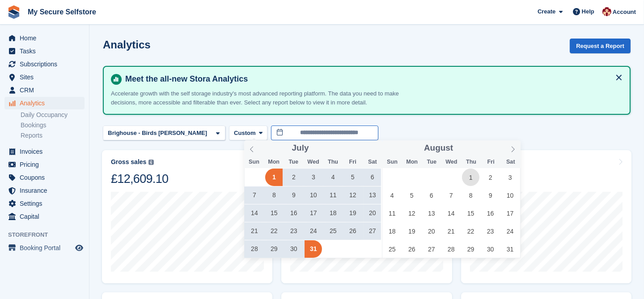 This screenshot has height=299, width=644. What do you see at coordinates (46, 38) in the screenshot?
I see `span: Home` at bounding box center [46, 38].